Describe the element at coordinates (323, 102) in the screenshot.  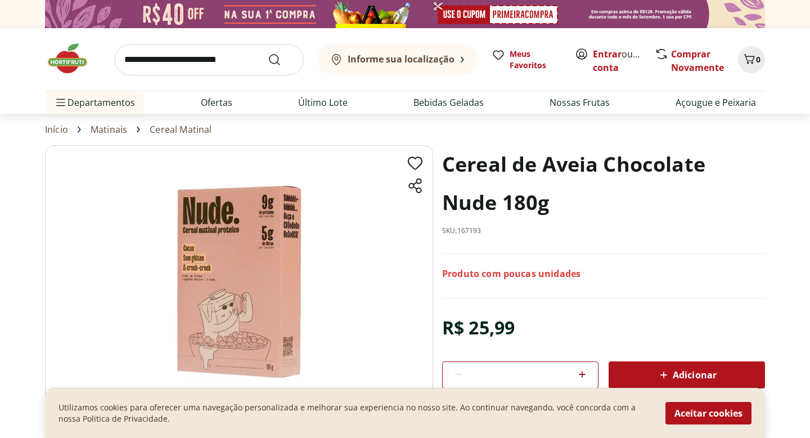
I see `a: Último Lote` at that location.